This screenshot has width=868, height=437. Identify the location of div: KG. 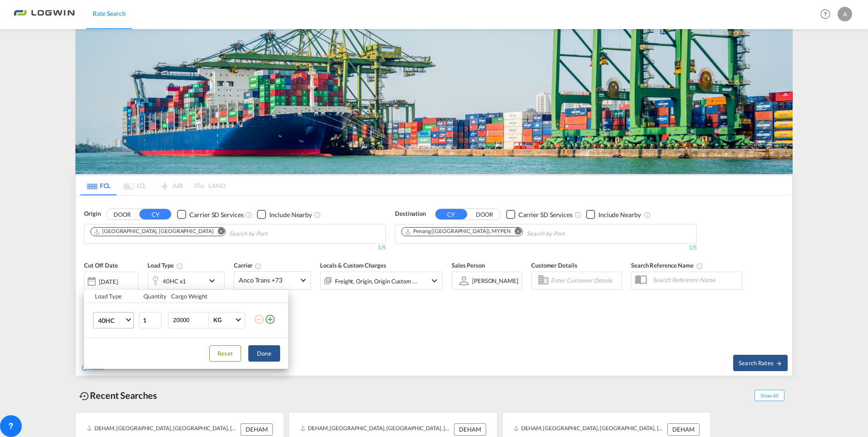
(217, 320).